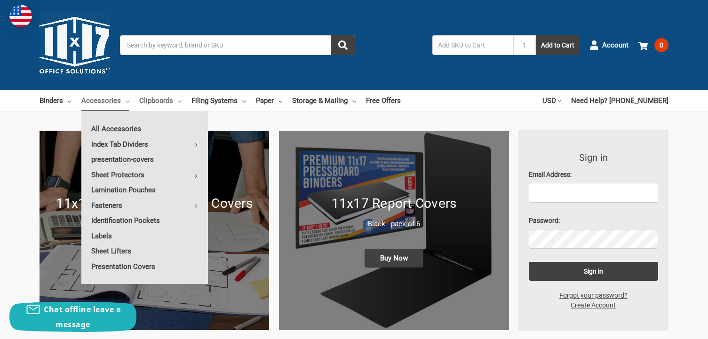 The height and width of the screenshot is (339, 708). I want to click on img: 11x17.com, so click(75, 45).